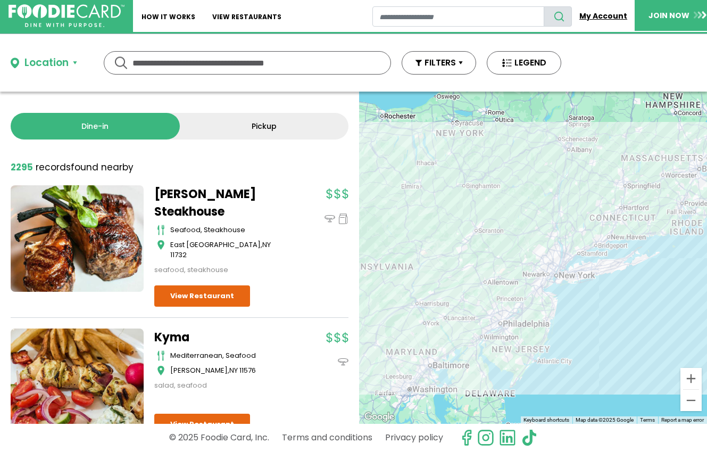 Image resolution: width=707 pixels, height=451 pixels. I want to click on div: Location, so click(46, 63).